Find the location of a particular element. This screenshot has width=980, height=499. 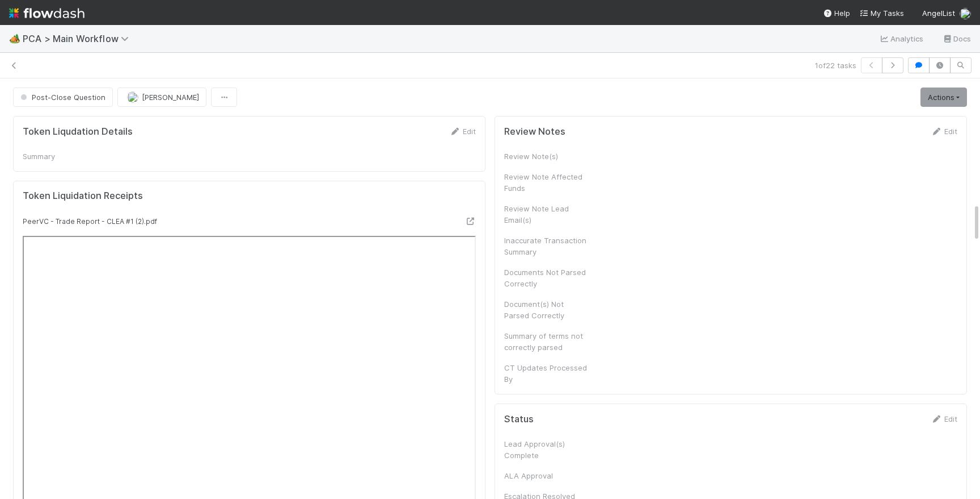

div: Lead Approval(s) Complete is located at coordinates (547, 449).